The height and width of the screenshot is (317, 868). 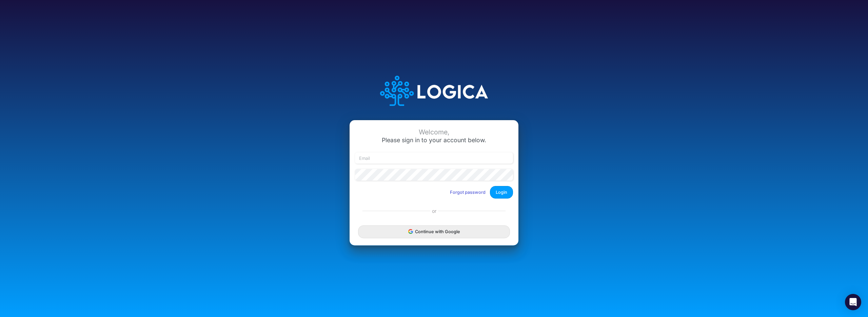 I want to click on div: Welcome,, so click(x=434, y=132).